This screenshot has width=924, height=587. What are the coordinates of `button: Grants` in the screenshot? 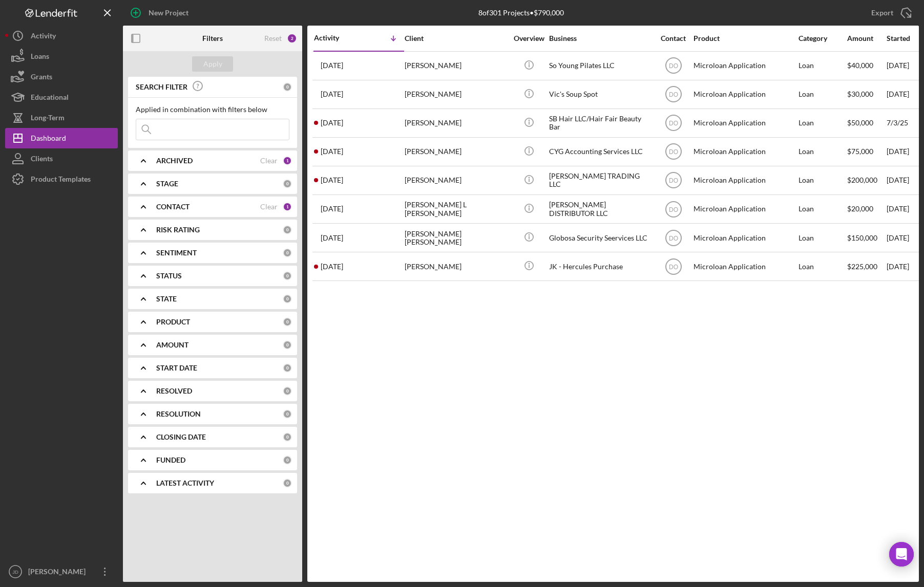 It's located at (61, 77).